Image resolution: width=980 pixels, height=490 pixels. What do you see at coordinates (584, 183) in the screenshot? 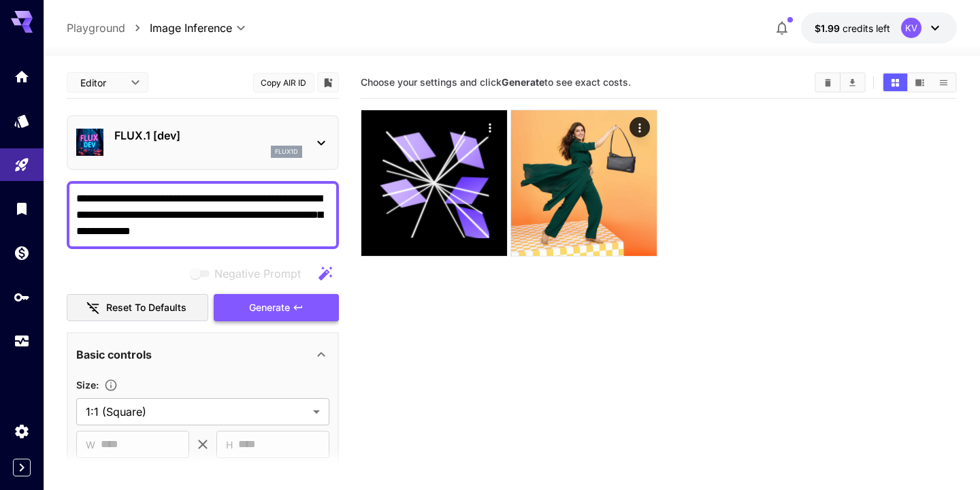
I see `img: Z` at bounding box center [584, 183].